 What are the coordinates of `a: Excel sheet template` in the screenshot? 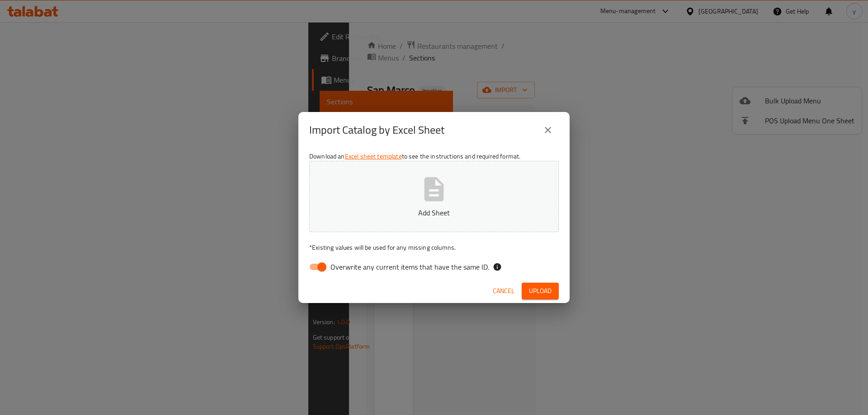 It's located at (374, 156).